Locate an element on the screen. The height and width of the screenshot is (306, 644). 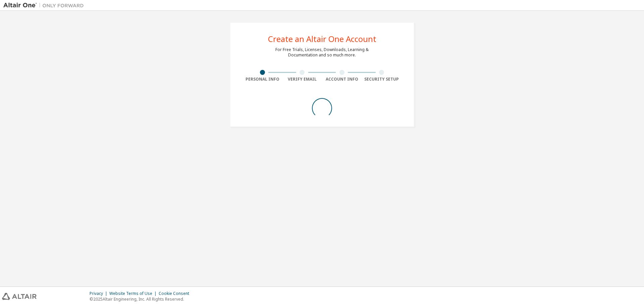
div: Website Terms of Use is located at coordinates (134, 293).